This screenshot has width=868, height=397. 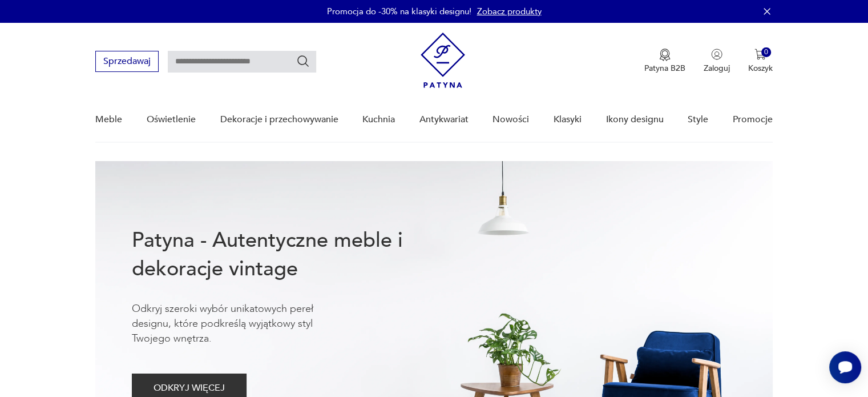 I want to click on img: Ikonka użytkownika, so click(x=716, y=55).